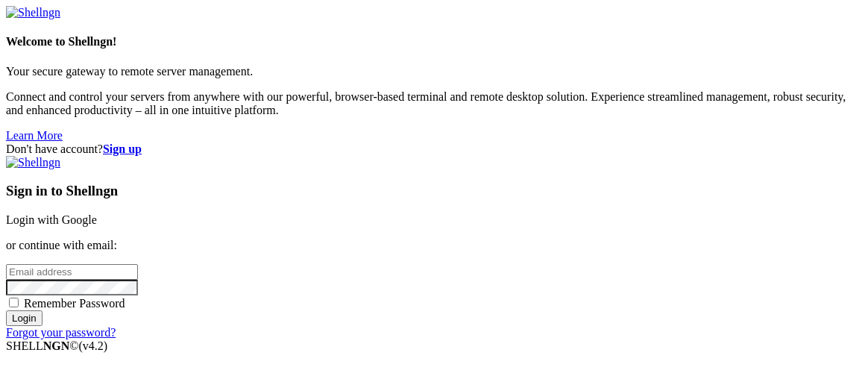 Image resolution: width=868 pixels, height=379 pixels. What do you see at coordinates (56, 345) in the screenshot?
I see `span: SHELL ©` at bounding box center [56, 345].